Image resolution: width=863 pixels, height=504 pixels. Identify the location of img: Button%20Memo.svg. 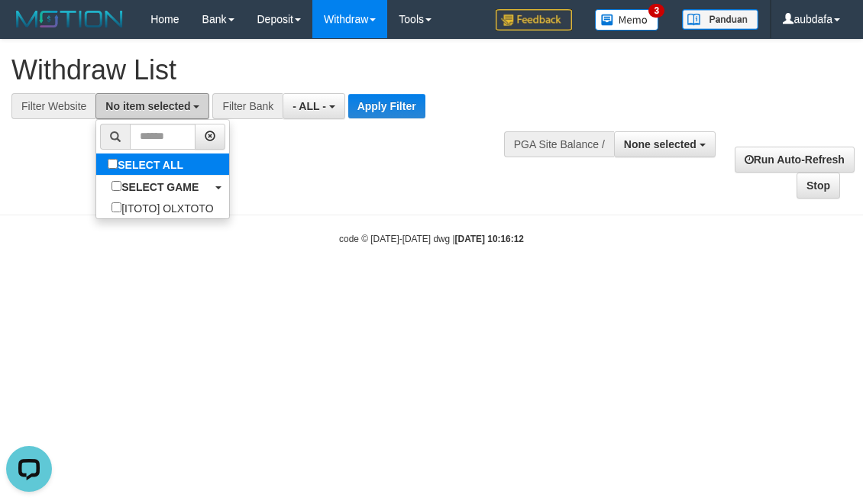
(627, 20).